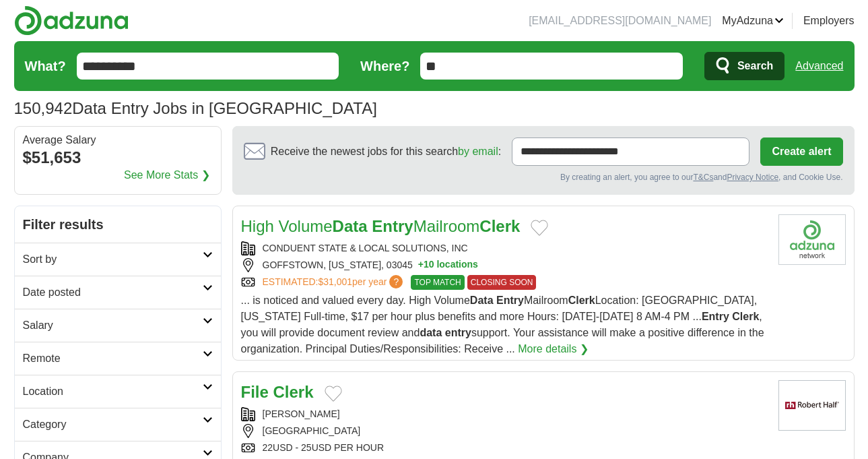 This screenshot has height=459, width=868. I want to click on a: Advanced, so click(819, 66).